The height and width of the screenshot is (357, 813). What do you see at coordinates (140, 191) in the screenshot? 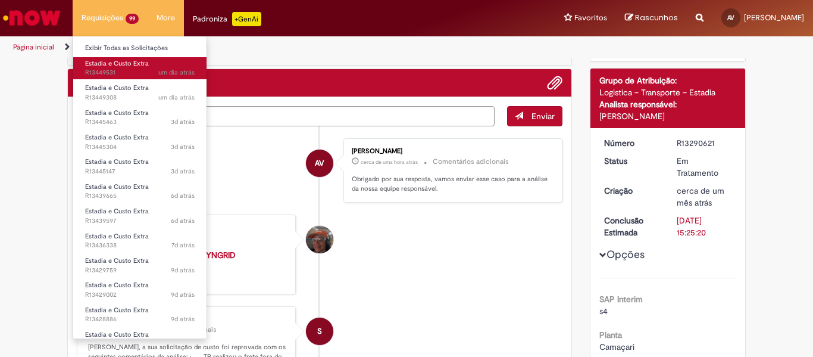
I see `a: Aberto R13439665 : Estadia e Custo Extra` at bounding box center [140, 191].